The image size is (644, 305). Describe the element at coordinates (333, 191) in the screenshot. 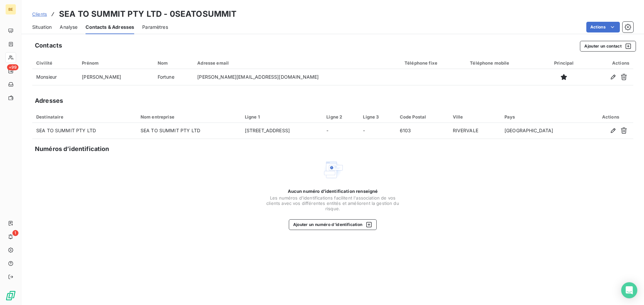

I see `span: Aucun numéro d’identification renseigné` at that location.